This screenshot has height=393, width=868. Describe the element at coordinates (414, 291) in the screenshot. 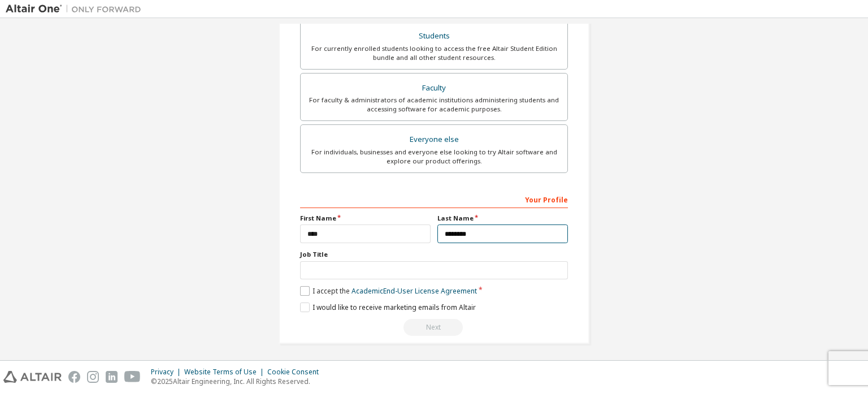

I see `a: Academic End-User License Agreement` at that location.